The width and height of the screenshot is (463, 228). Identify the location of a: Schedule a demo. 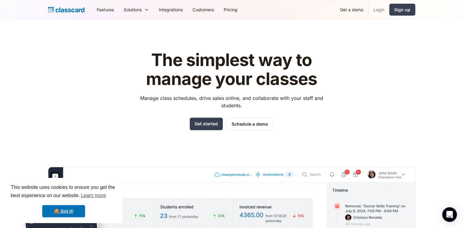
(249, 124).